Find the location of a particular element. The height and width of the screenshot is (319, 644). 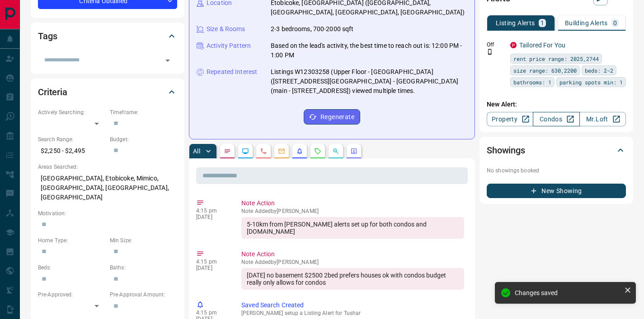

svg: Notes is located at coordinates (228, 152).